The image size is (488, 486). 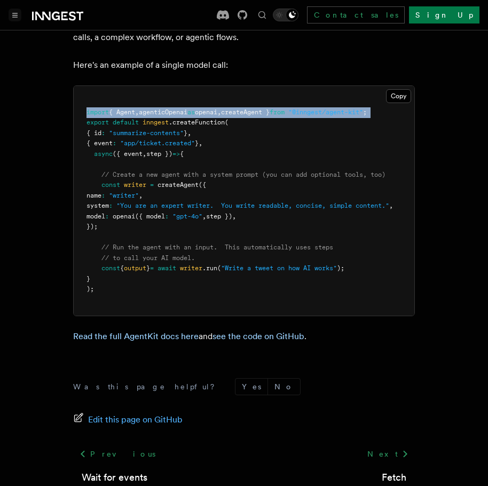 What do you see at coordinates (284, 386) in the screenshot?
I see `button: No` at bounding box center [284, 386].